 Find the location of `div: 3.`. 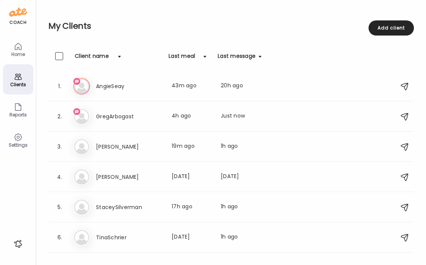

div: 3. is located at coordinates (60, 147).